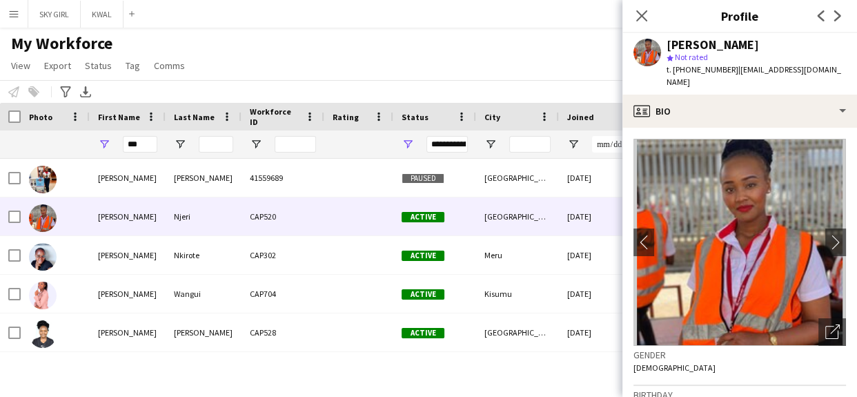 This screenshot has width=857, height=397. What do you see at coordinates (54, 14) in the screenshot?
I see `button: SKY GIRL` at bounding box center [54, 14].